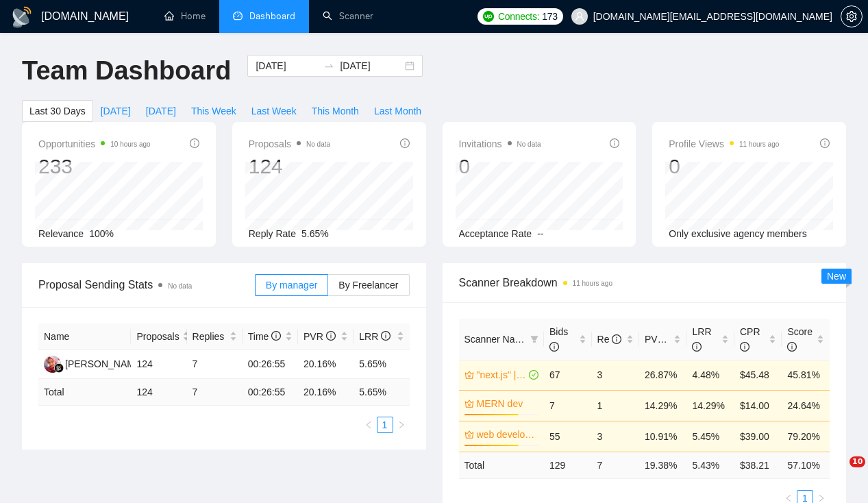 The height and width of the screenshot is (503, 868). Describe the element at coordinates (615, 405) in the screenshot. I see `td: 1` at that location.